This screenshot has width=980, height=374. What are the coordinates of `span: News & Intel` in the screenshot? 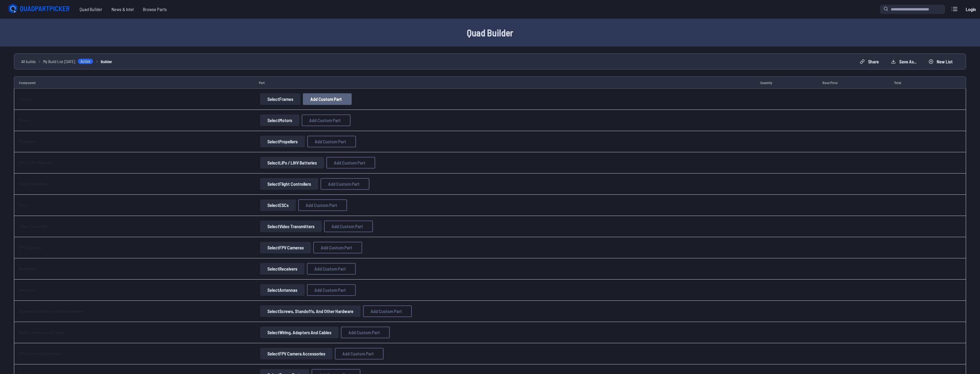 It's located at (123, 9).